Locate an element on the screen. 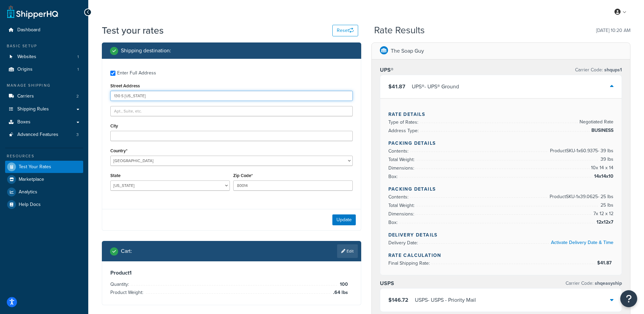  span: 7 x 12 x 12 is located at coordinates (603, 213).